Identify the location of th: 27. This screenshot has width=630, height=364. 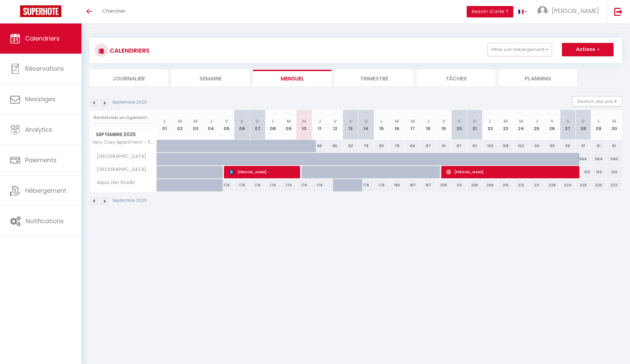
(567, 124).